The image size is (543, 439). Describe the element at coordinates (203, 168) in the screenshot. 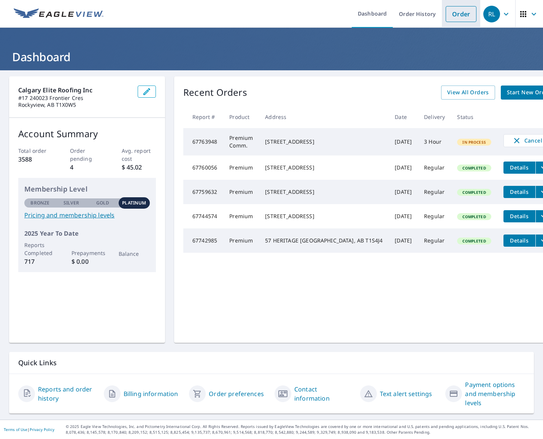

I see `td: 67760056` at that location.